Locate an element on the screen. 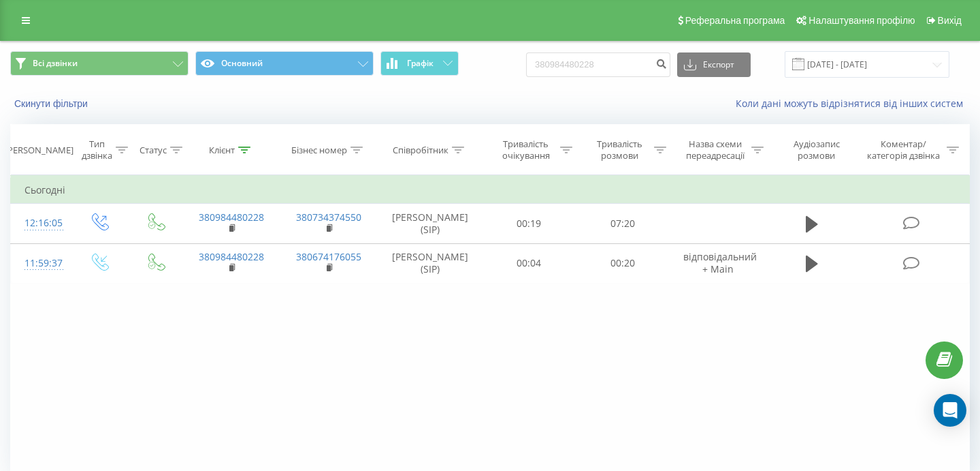  div: 12:16:05 is located at coordinates (41, 223).